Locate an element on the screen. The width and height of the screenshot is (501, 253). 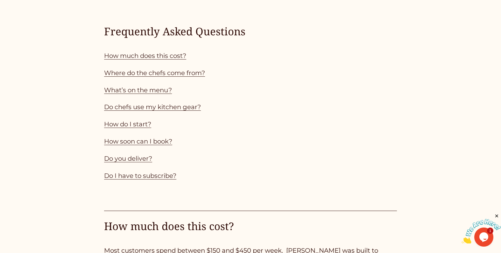
a: Do chefs use my kitchen gear? is located at coordinates (152, 107).